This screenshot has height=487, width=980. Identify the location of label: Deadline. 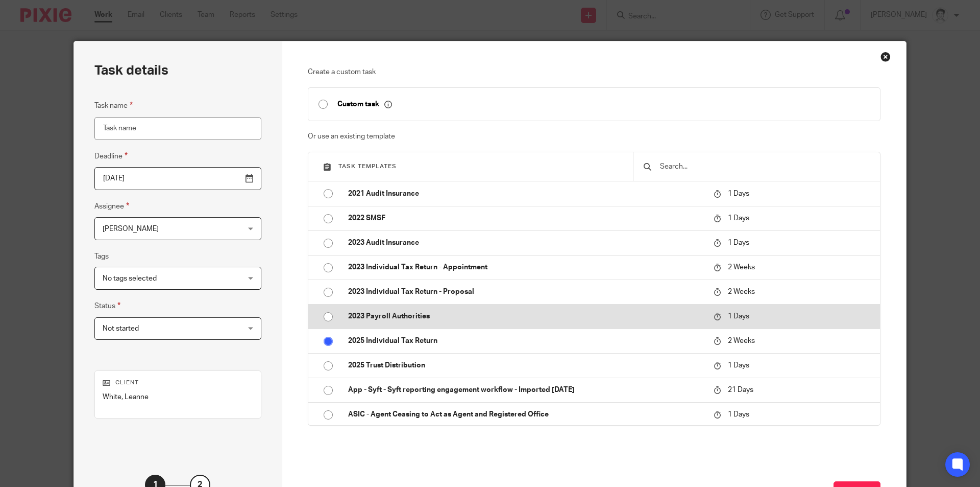
(111, 156).